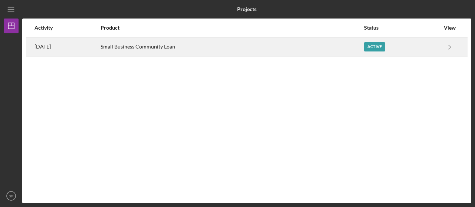  What do you see at coordinates (402, 28) in the screenshot?
I see `div: Status` at bounding box center [402, 28].